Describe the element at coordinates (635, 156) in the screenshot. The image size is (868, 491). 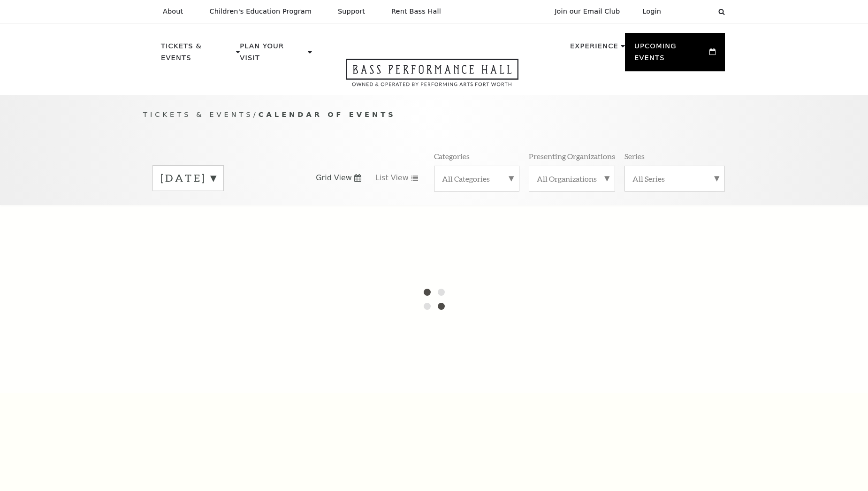
I see `p: Series` at that location.